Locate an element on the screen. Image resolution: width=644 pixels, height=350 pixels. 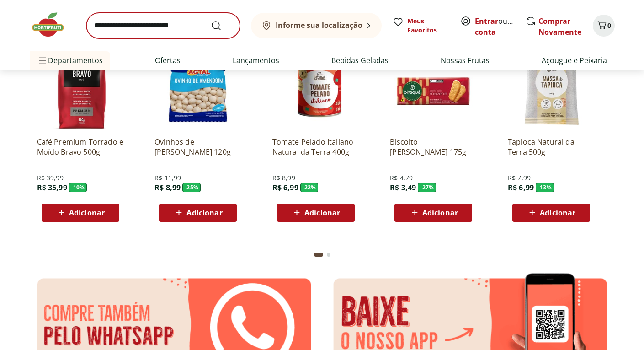
a: Entrar is located at coordinates (486, 21).